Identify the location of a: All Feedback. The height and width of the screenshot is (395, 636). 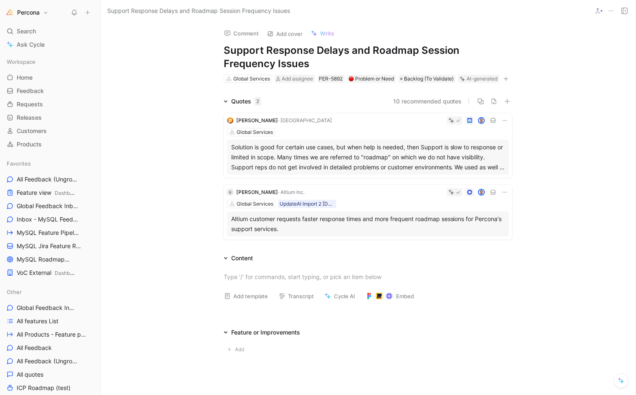
(50, 348).